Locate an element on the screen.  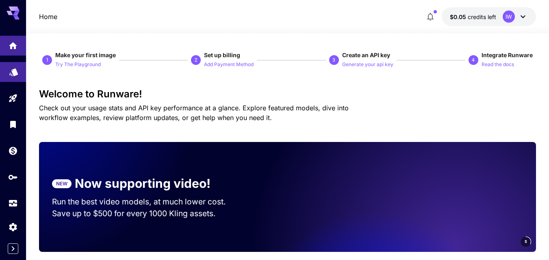
div: Library is located at coordinates (13, 124).